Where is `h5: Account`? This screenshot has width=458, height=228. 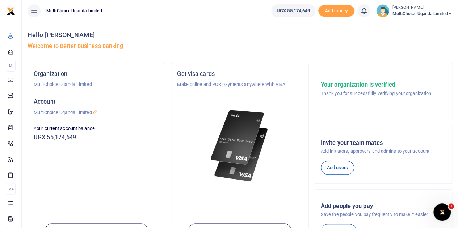 h5: Account is located at coordinates (96, 102).